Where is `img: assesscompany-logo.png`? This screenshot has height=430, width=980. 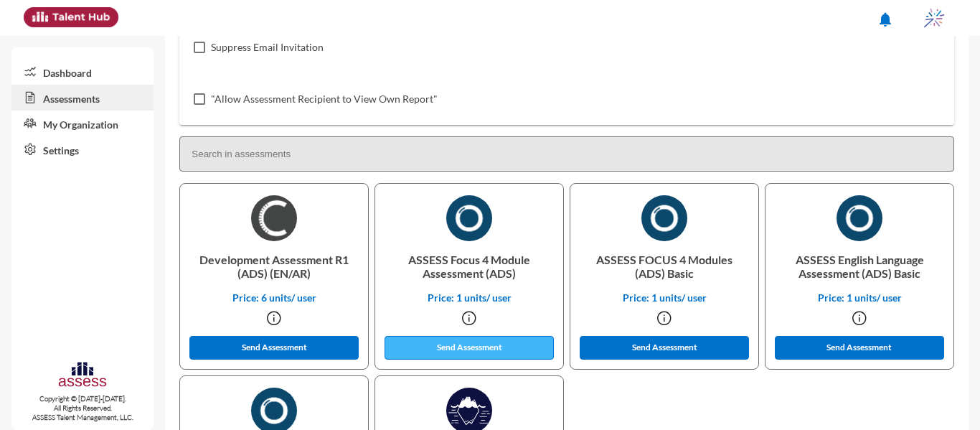
img: assesscompany-logo.png is located at coordinates (82, 376).